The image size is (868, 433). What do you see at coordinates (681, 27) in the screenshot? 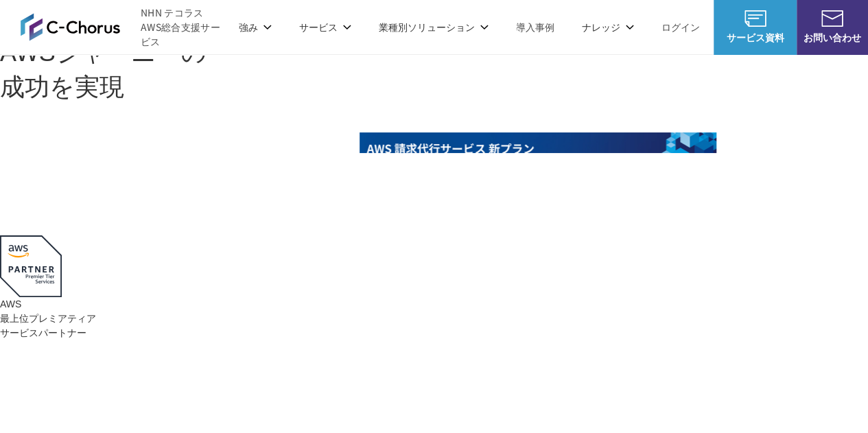
I see `a: ログイン` at bounding box center [681, 27].